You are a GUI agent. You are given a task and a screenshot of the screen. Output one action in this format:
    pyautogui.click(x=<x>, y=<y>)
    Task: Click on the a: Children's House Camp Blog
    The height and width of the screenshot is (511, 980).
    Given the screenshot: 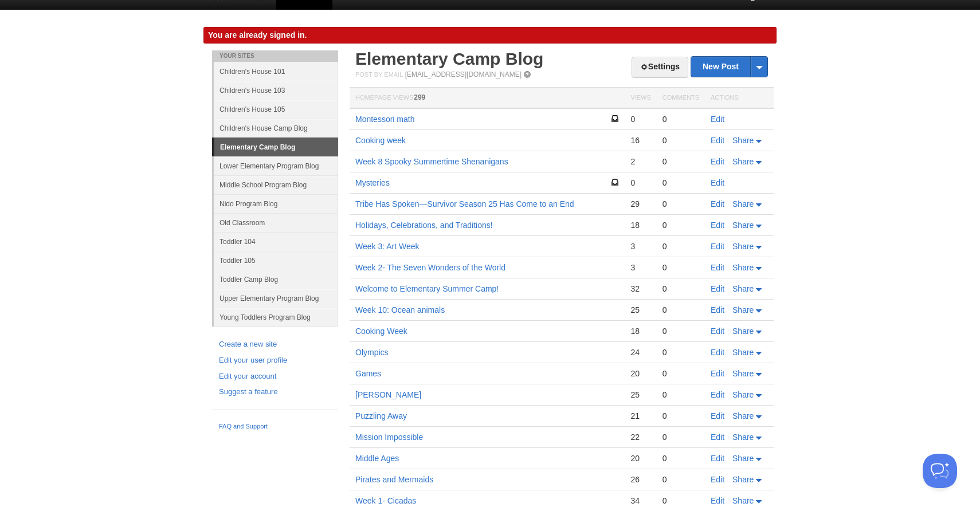 What is the action you would take?
    pyautogui.click(x=275, y=128)
    